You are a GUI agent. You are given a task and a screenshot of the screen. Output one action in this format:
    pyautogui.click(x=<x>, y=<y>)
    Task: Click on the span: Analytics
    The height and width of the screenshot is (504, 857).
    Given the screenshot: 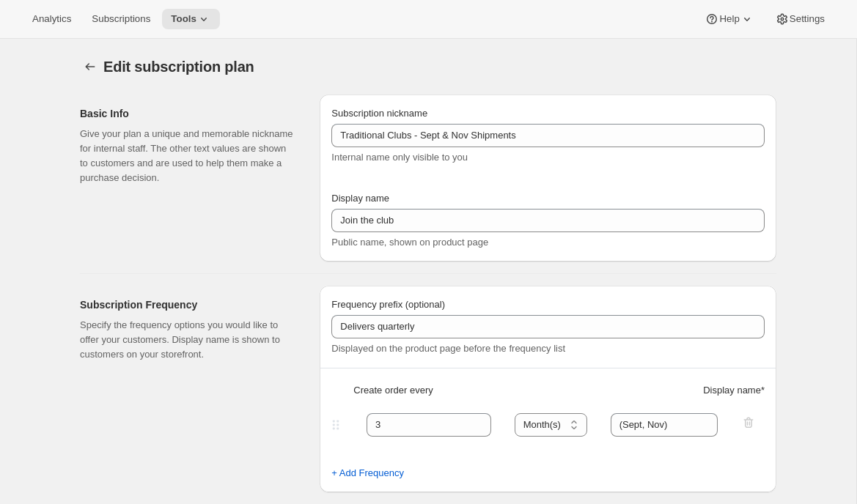 What is the action you would take?
    pyautogui.click(x=51, y=19)
    